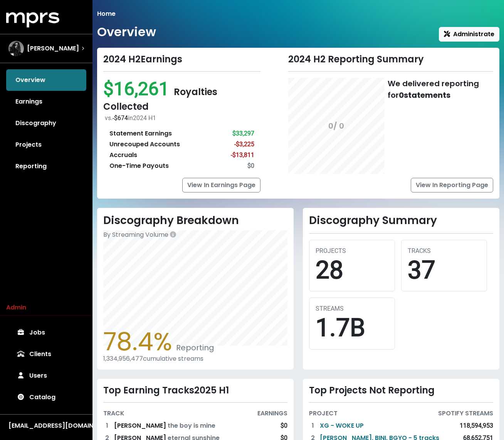 The height and width of the screenshot is (440, 504). What do you see at coordinates (46, 123) in the screenshot?
I see `a: Discography` at bounding box center [46, 123].